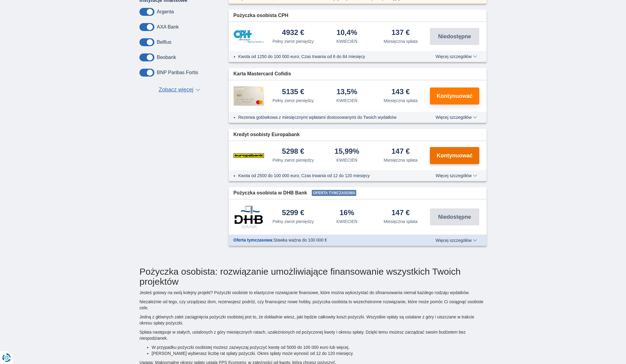 This screenshot has height=364, width=626. What do you see at coordinates (165, 12) in the screenshot?
I see `font: Argenta` at bounding box center [165, 12].